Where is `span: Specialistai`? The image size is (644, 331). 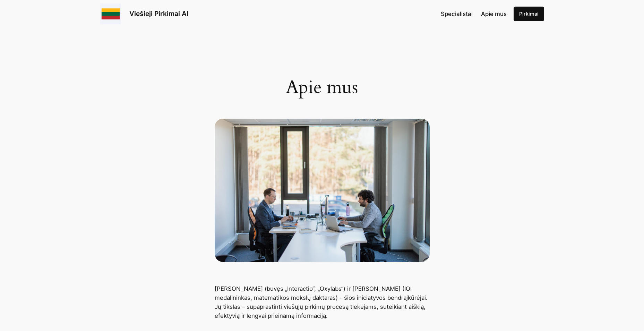 span: Specialistai is located at coordinates (457, 14).